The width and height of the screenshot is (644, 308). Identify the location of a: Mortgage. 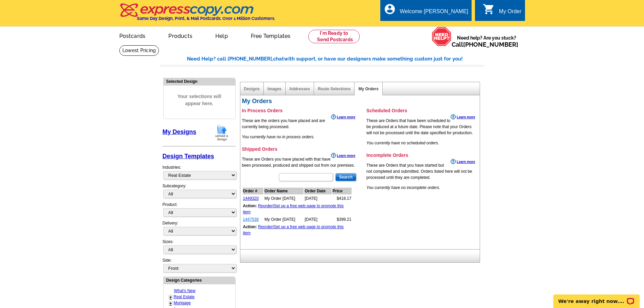
(182, 303).